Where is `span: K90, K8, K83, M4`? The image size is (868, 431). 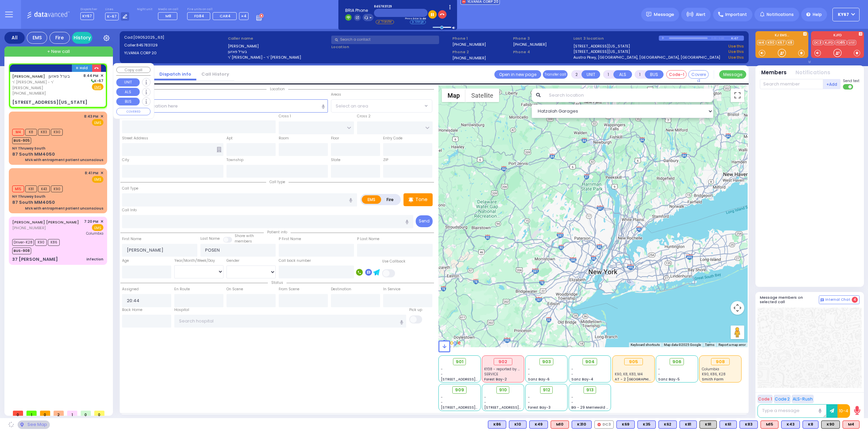 span: K90, K8, K83, M4 is located at coordinates (628, 374).